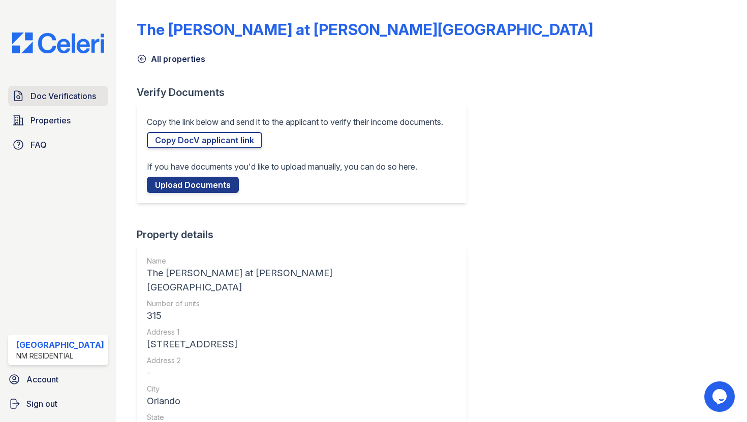 This screenshot has width=747, height=422. Describe the element at coordinates (277, 389) in the screenshot. I see `div: City` at that location.